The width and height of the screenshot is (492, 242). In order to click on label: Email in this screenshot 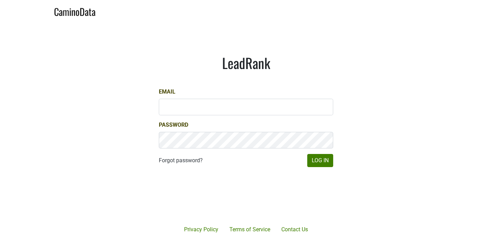, I will do `click(167, 92)`.